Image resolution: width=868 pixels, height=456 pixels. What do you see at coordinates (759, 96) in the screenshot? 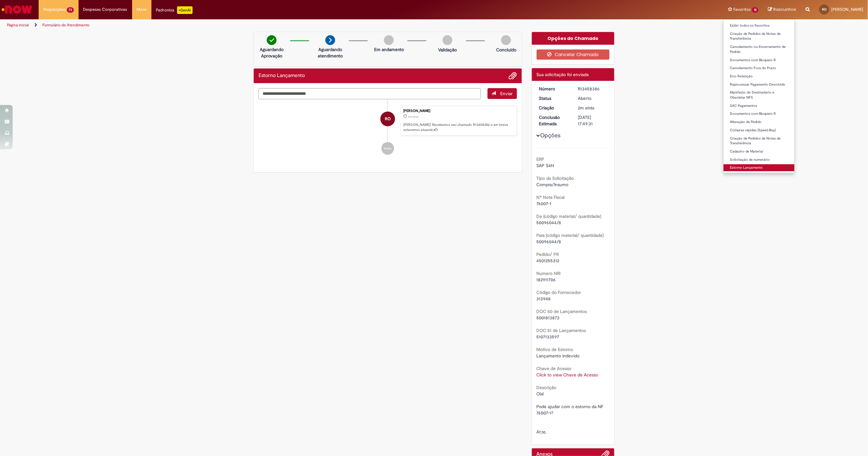
I see `ul: Favoritos` at bounding box center [759, 96].